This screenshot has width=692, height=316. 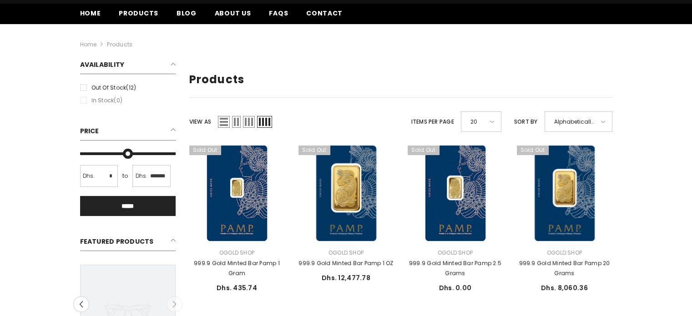 What do you see at coordinates (564, 288) in the screenshot?
I see `span: Dhs. 8,060.36` at bounding box center [564, 288].